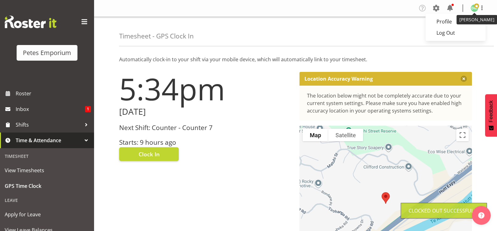 The height and width of the screenshot is (231, 497). What do you see at coordinates (481, 216) in the screenshot?
I see `img: help-xxl-2.png` at bounding box center [481, 216].